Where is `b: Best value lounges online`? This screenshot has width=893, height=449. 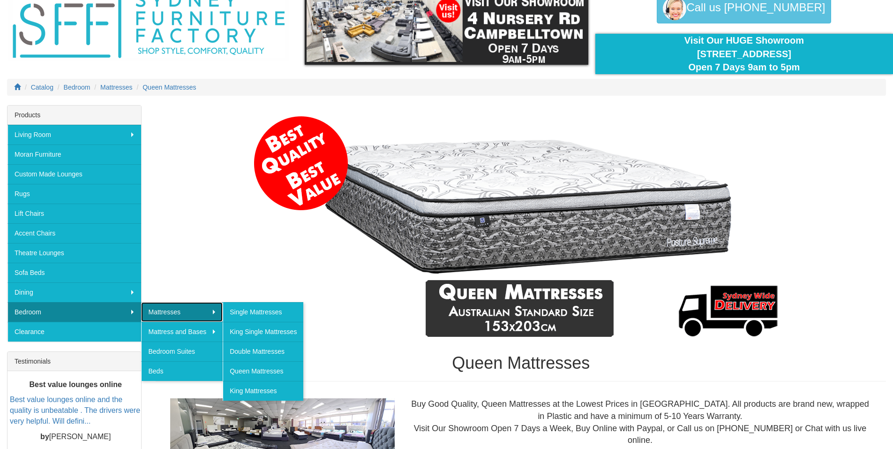
b: Best value lounges online is located at coordinates (76, 384).